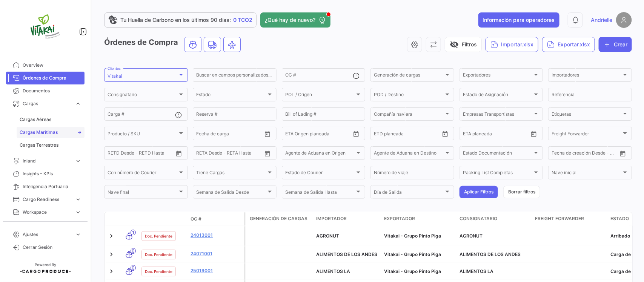 The height and width of the screenshot is (282, 644). Describe the element at coordinates (295, 20) in the screenshot. I see `button: ¿Qué hay de nuevo?` at that location.